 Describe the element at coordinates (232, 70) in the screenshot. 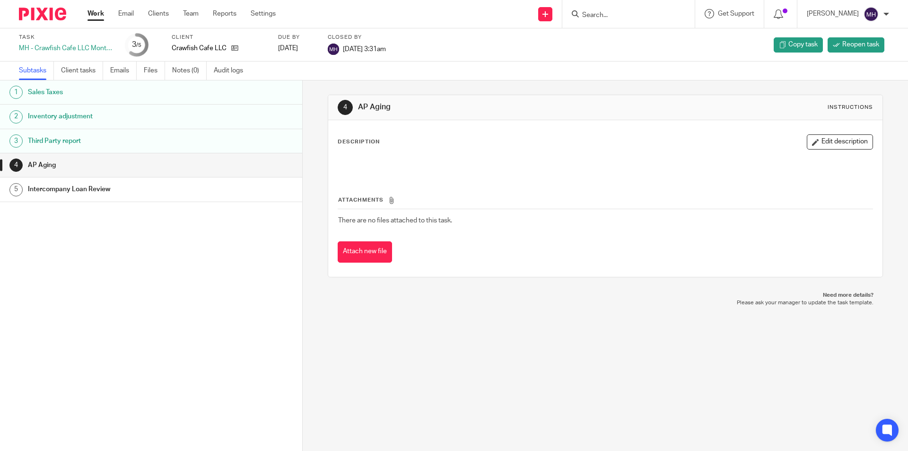

I see `a: Audit logs` at that location.